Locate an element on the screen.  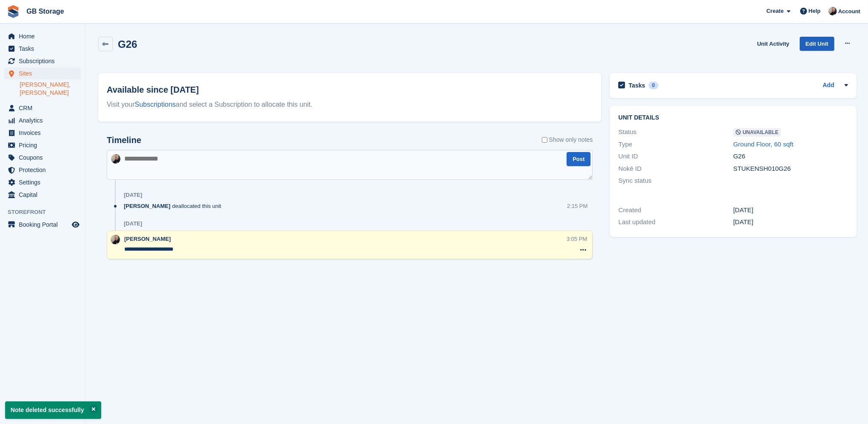
div: Created is located at coordinates (675, 210).